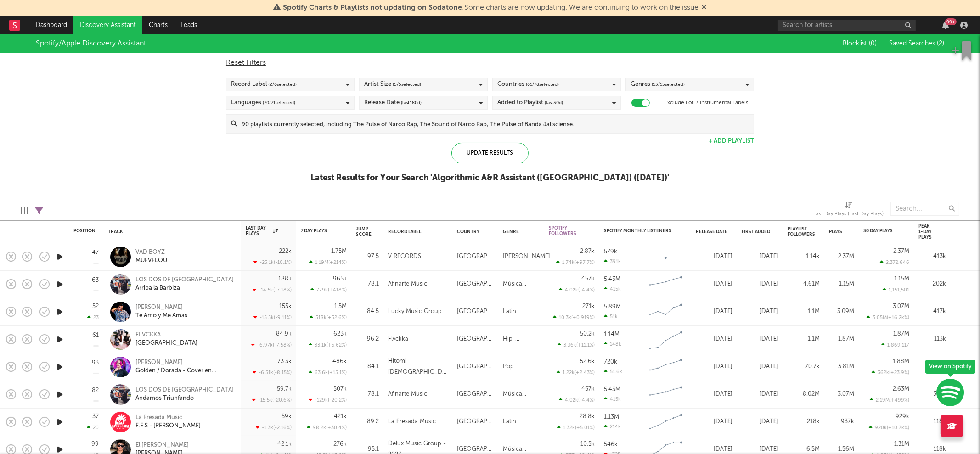  What do you see at coordinates (932, 339) in the screenshot?
I see `div: 113k` at bounding box center [932, 339].